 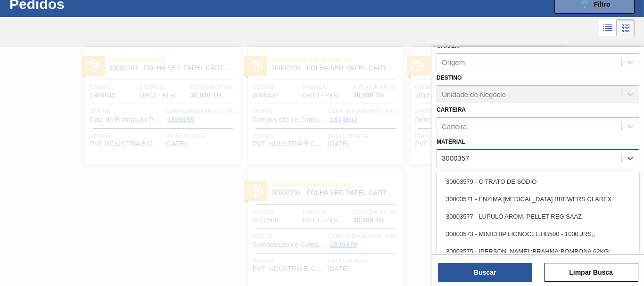 I want to click on label: Material, so click(x=451, y=142).